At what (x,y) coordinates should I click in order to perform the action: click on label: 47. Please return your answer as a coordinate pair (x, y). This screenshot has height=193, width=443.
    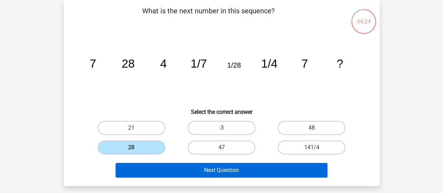
    Looking at the image, I should click on (221, 147).